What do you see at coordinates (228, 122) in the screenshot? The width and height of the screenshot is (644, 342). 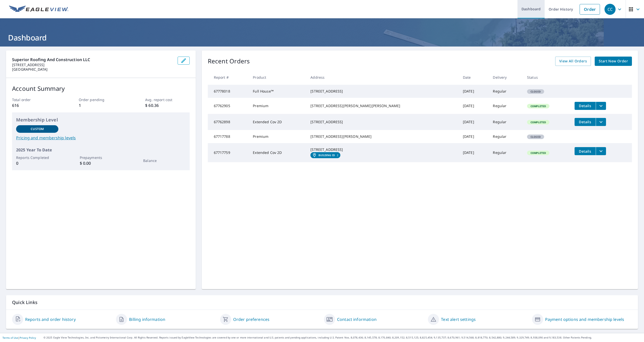 I see `td: 67762898` at bounding box center [228, 122].